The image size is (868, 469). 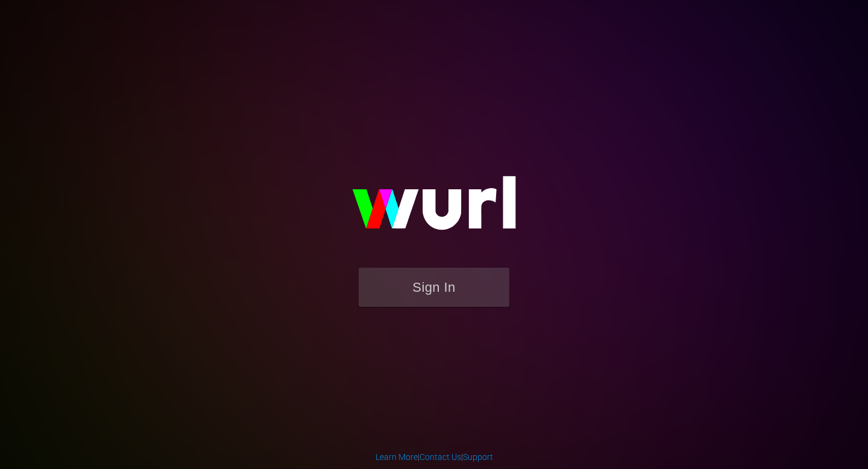 I want to click on button: Sign In, so click(x=434, y=287).